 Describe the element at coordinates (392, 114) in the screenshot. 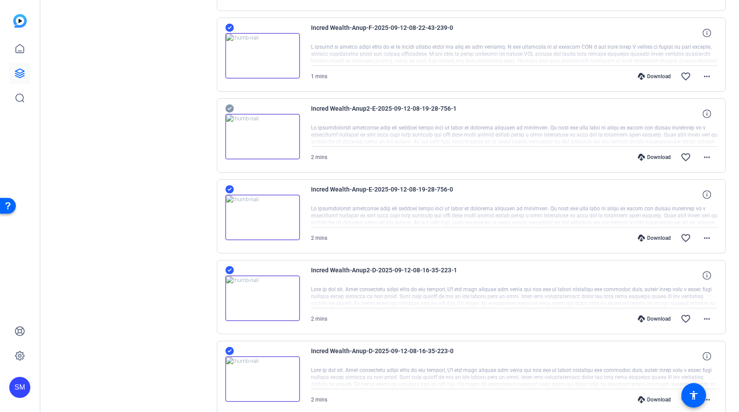

I see `span: Incred Wealth-Anup2-E-2025-09-12-08-19-28-756-1` at that location.